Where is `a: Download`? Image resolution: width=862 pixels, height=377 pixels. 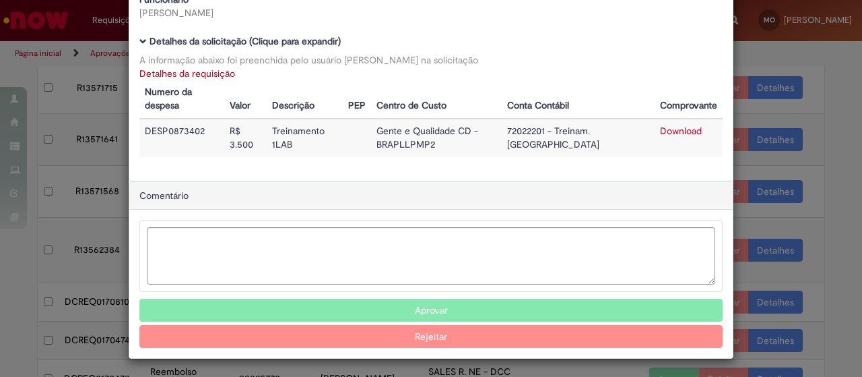 a: Download is located at coordinates (681, 131).